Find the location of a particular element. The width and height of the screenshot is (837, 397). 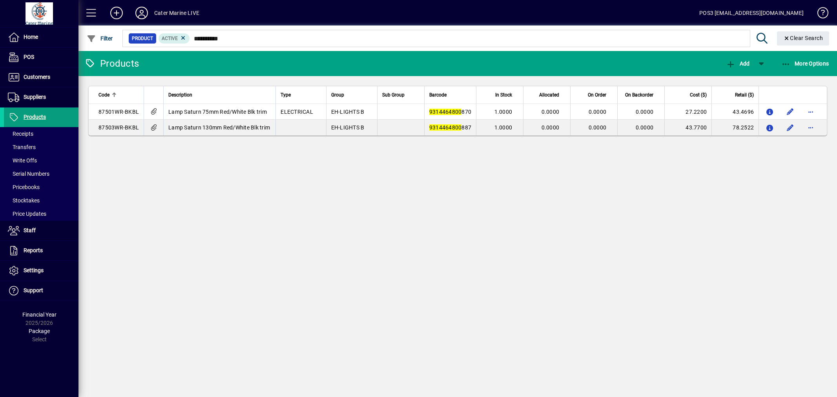

a: Transfers is located at coordinates (41, 147).